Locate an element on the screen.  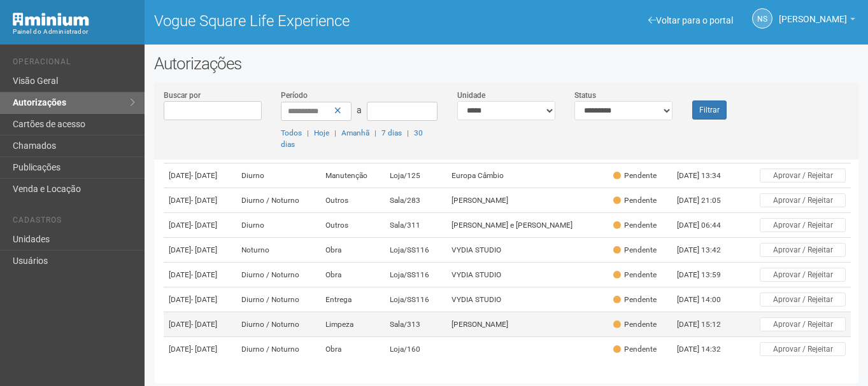
li: Cadastros is located at coordinates (74, 222).